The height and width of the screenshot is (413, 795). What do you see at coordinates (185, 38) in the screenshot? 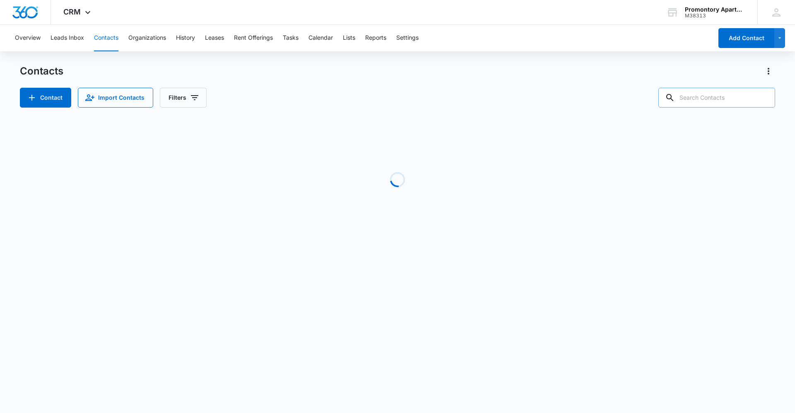
I see `button: History` at bounding box center [185, 38].